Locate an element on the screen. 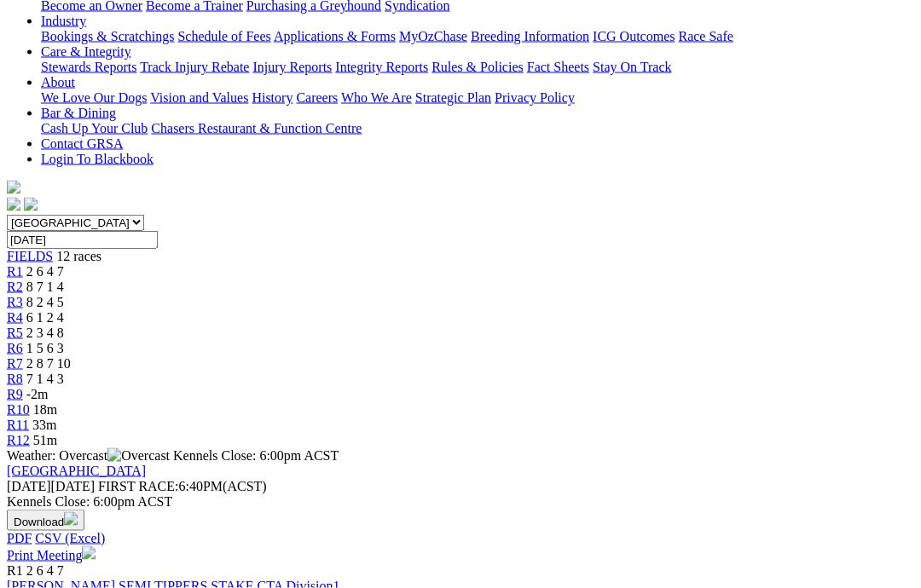 The width and height of the screenshot is (921, 588). a: R2 is located at coordinates (15, 286).